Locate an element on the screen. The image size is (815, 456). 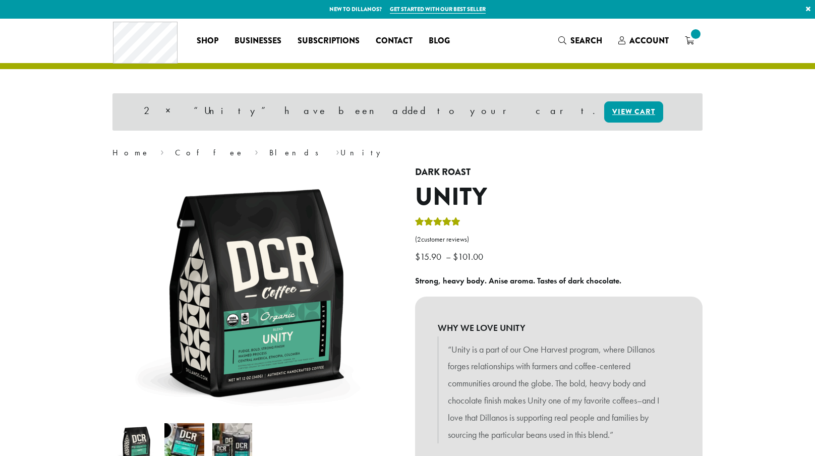
a: (2customer reviews) is located at coordinates (559, 240).